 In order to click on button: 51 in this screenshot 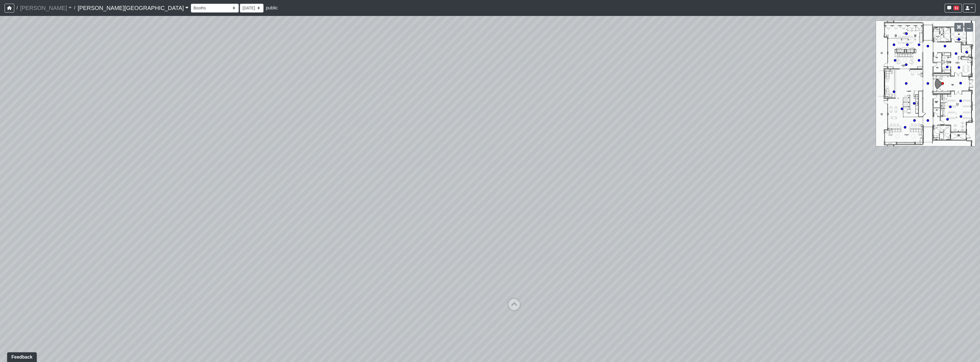, I will do `click(953, 8)`.